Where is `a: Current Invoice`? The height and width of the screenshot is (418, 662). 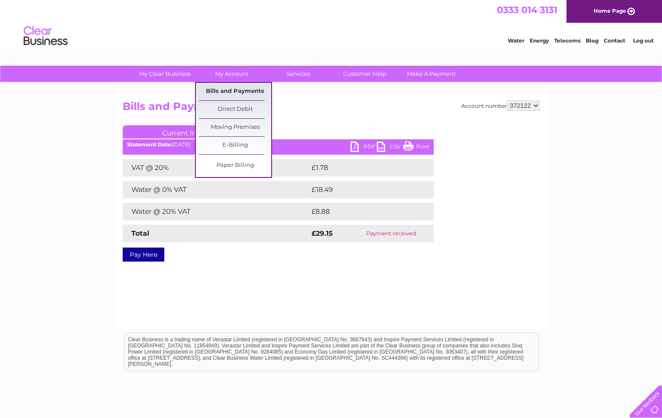 a: Current Invoice is located at coordinates (188, 132).